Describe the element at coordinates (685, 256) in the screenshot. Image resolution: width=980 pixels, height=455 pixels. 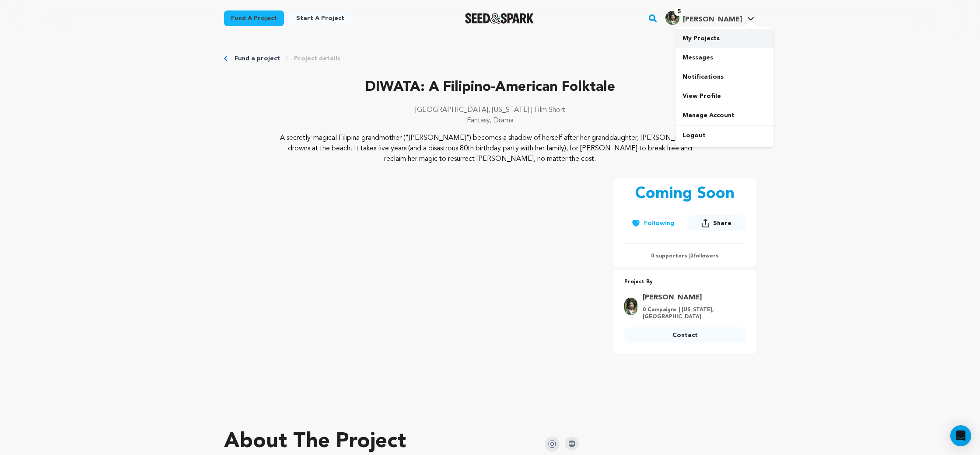
I see `p: 0 supporters | followers` at that location.